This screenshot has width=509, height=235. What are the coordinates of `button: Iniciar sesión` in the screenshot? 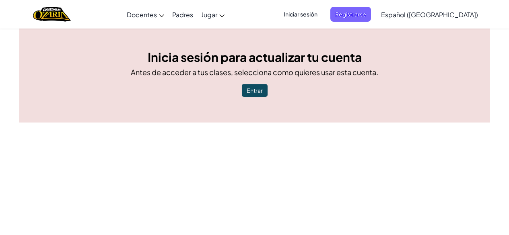 It's located at (300, 14).